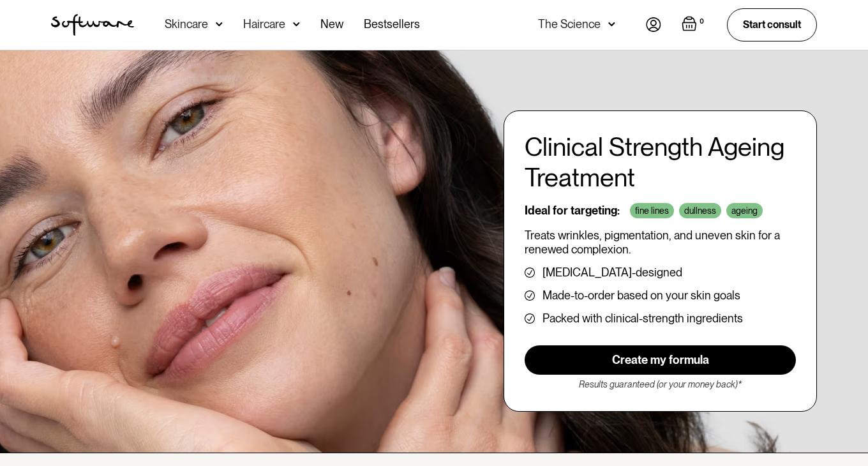 This screenshot has height=466, width=868. What do you see at coordinates (92, 25) in the screenshot?
I see `img: Software Logo` at bounding box center [92, 25].